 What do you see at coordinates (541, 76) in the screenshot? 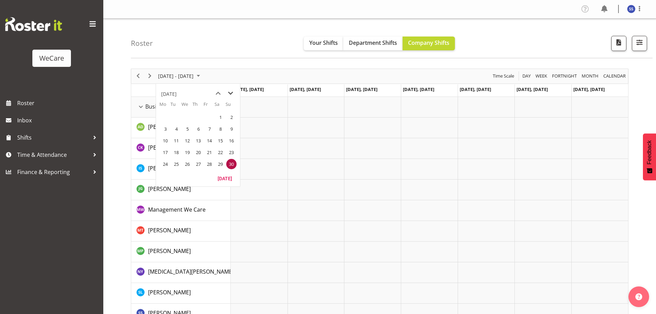
I see `span: Week` at bounding box center [541, 76].